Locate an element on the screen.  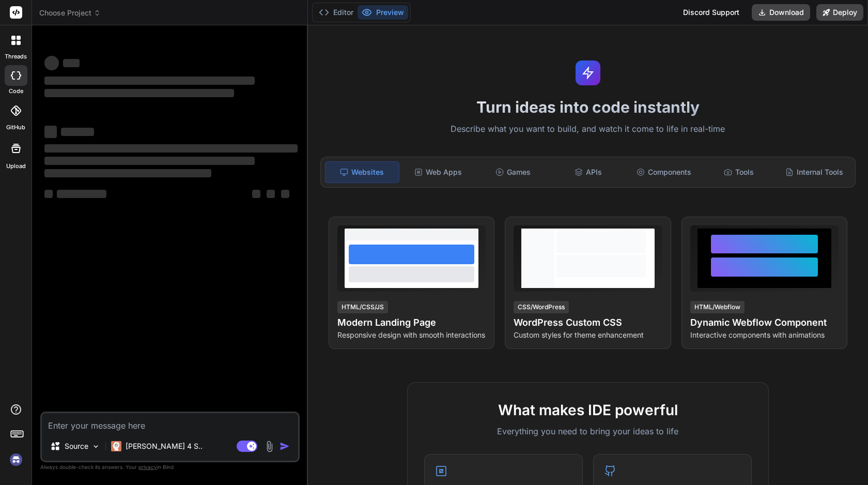
p: Custom styles for theme enhancement is located at coordinates (588, 335).